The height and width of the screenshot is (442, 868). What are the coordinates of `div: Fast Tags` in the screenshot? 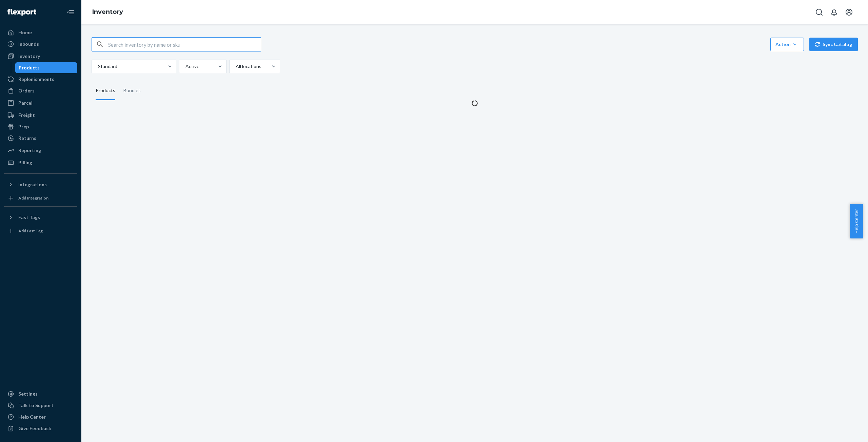 It's located at (29, 218).